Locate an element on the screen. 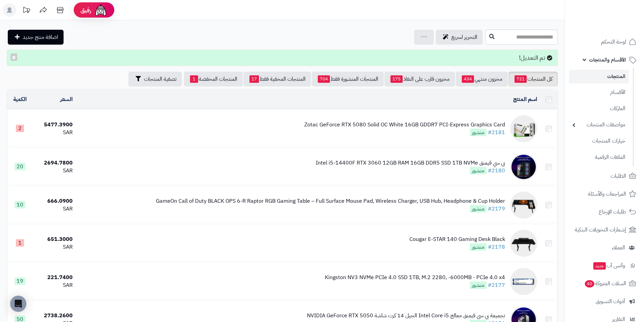 This screenshot has height=322, width=644. span: جديد is located at coordinates (599, 266).